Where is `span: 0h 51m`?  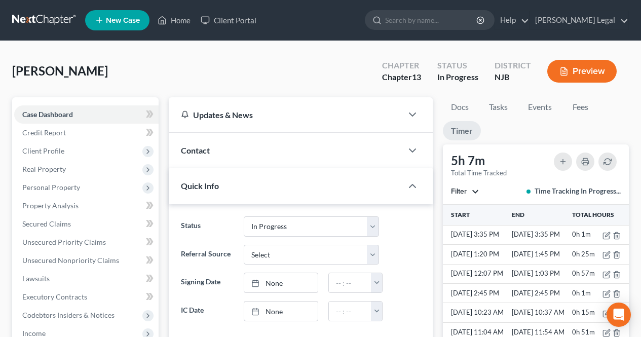 span: 0h 51m is located at coordinates (583, 332).